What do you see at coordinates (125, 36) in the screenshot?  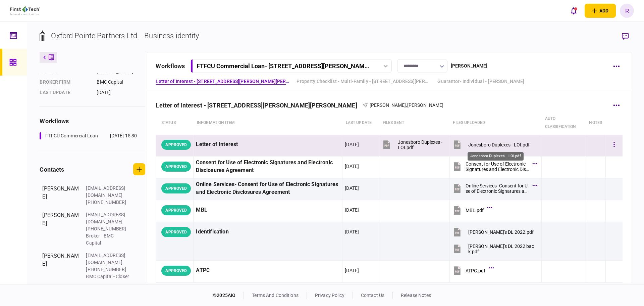 I see `div: Oxford Pointe Partners Ltd. - Business identity` at bounding box center [125, 36].